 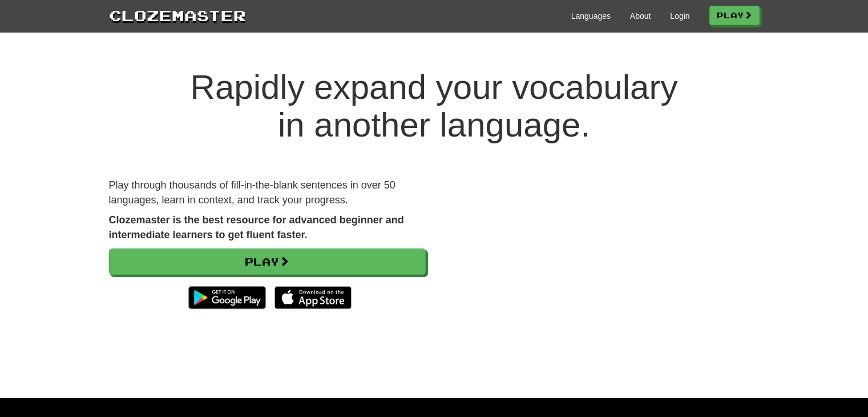 I want to click on strong: Clozemaster is the best resource for advanced beginner and intermediate learners to get fluent fa..., so click(x=256, y=227).